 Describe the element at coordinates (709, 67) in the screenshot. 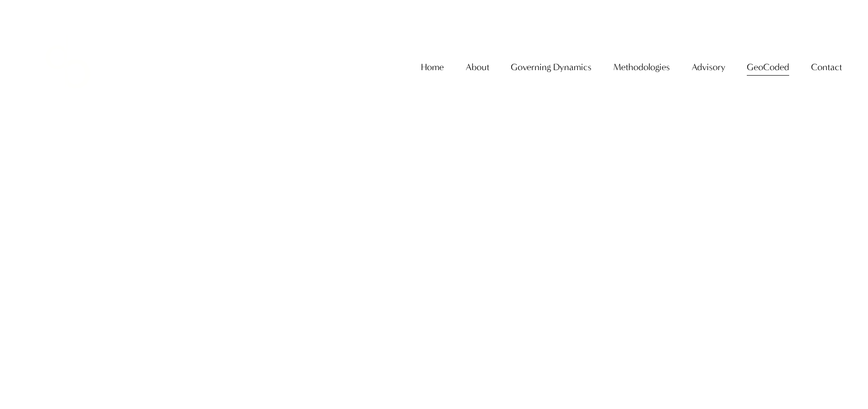

I see `span: Advisory` at that location.